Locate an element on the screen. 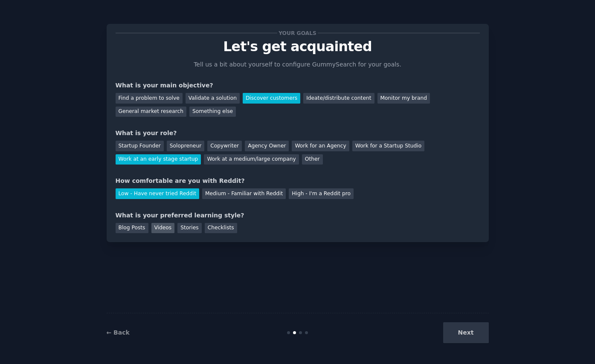  div: Other is located at coordinates (312, 160).